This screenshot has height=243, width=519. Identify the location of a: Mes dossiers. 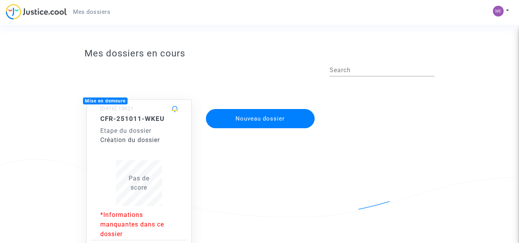
(91, 12).